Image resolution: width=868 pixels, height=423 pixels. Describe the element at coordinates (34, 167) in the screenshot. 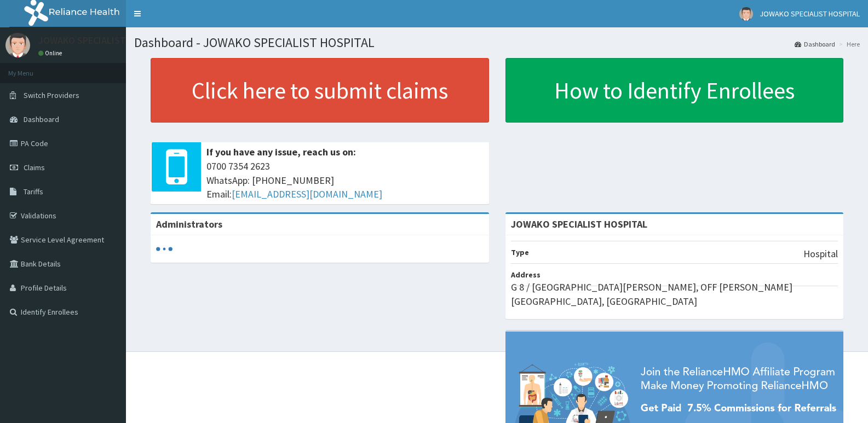

I see `span: Claims` at that location.